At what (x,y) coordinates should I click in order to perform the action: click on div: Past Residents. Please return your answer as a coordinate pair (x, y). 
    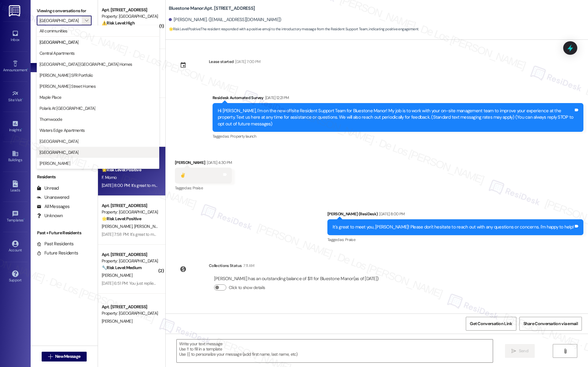
    Looking at the image, I should click on (55, 244).